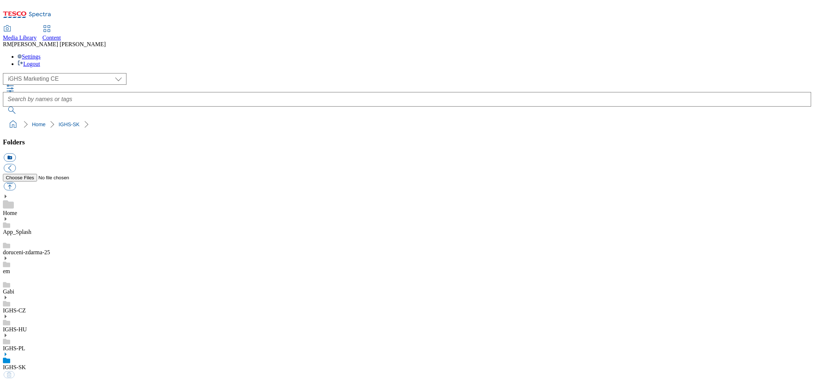 This screenshot has height=379, width=814. What do you see at coordinates (14, 348) in the screenshot?
I see `a: IGHS-PL` at bounding box center [14, 348].